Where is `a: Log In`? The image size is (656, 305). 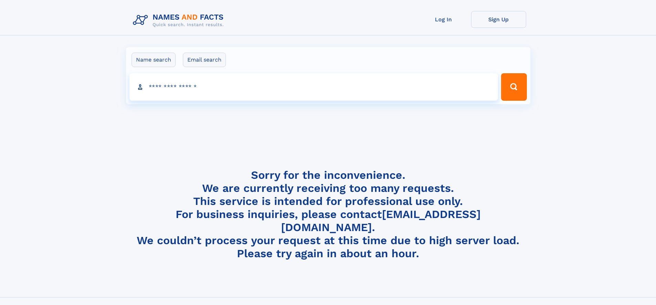 a: Log In is located at coordinates (443, 19).